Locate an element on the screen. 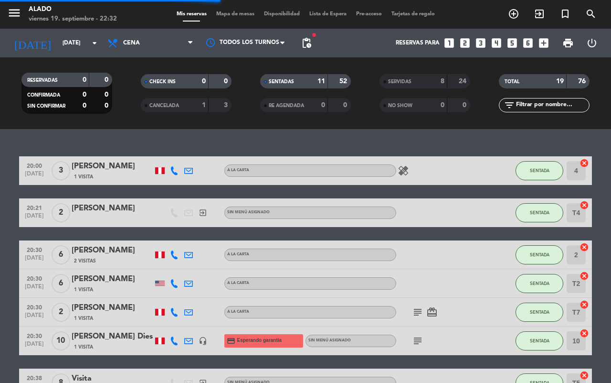 The width and height of the screenshot is (611, 383). strong: 11 is located at coordinates (321, 81).